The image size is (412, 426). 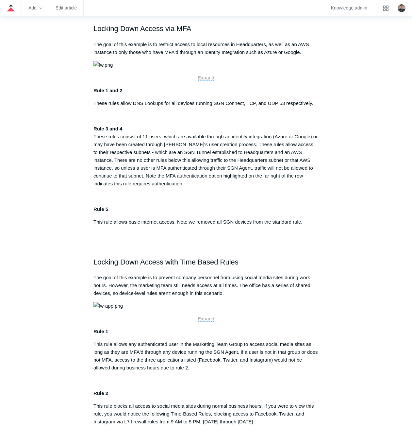 I want to click on zd-hc-trigger: Click your profile icon to open the profile menu, so click(x=401, y=8).